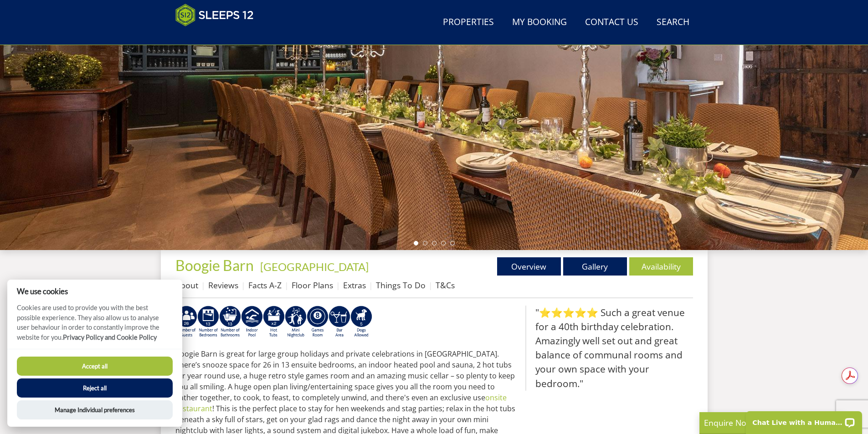 The image size is (868, 434). What do you see at coordinates (95, 409) in the screenshot?
I see `button: Manage Individual preferences` at bounding box center [95, 409].